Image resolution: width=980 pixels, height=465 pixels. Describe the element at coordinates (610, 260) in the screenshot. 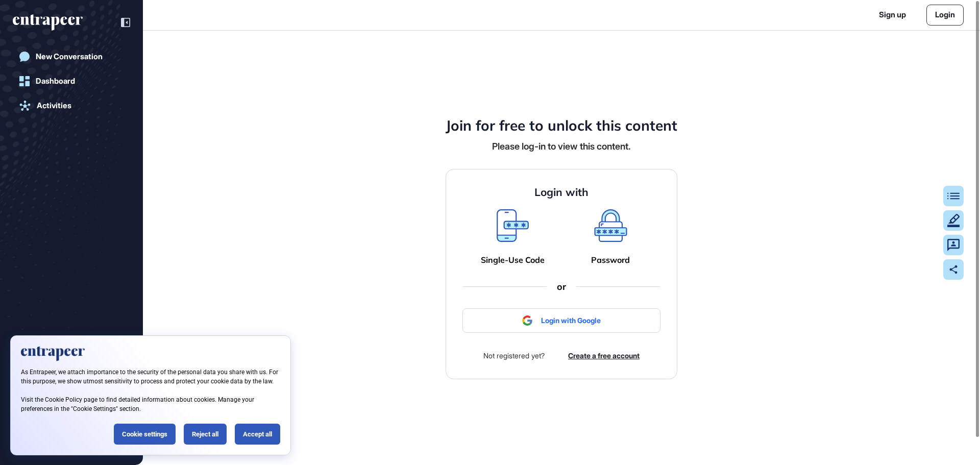

I see `div: Password` at that location.